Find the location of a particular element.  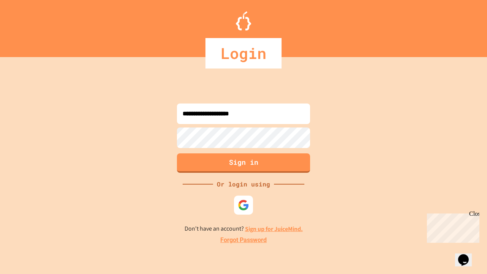

button: Sign in is located at coordinates (244, 163).